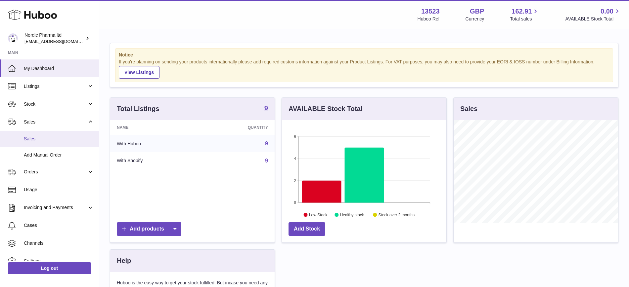  Describe the element at coordinates (364, 69) in the screenshot. I see `div: If you're planning on sending your products internationally please add required customs informati...` at that location.